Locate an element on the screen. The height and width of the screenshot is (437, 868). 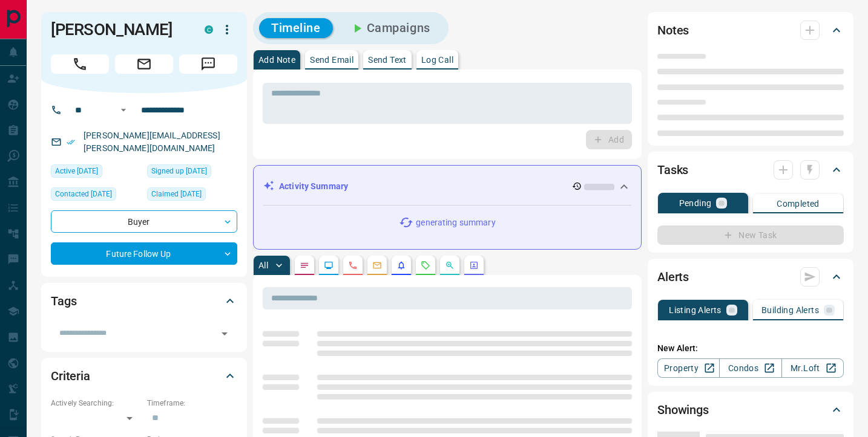
div: Sun Jul 27 2025 is located at coordinates (96, 196).